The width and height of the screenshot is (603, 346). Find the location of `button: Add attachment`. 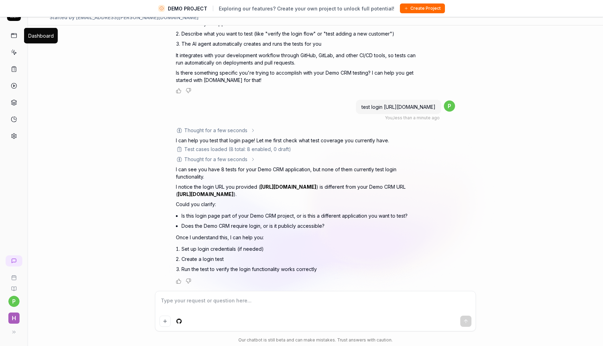

button: Add attachment is located at coordinates (165, 321).